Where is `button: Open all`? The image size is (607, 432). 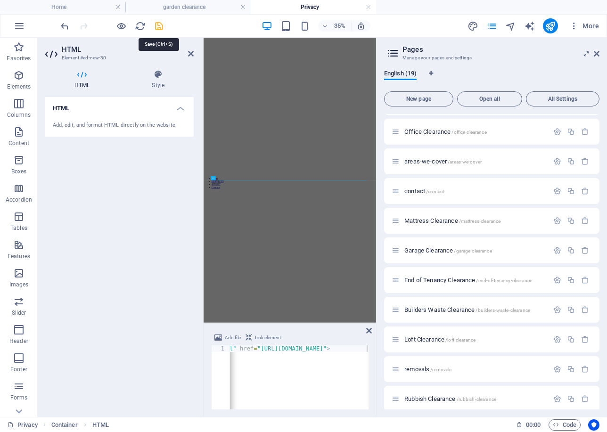 button: Open all is located at coordinates (490, 99).